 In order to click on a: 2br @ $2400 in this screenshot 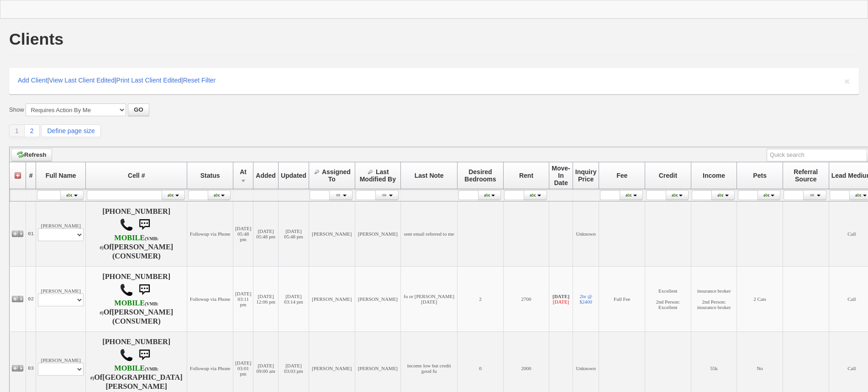, I will do `click(585, 299)`.